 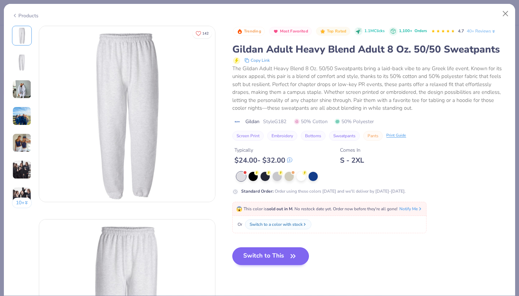 I want to click on strong: Standard Order :, so click(x=257, y=191).